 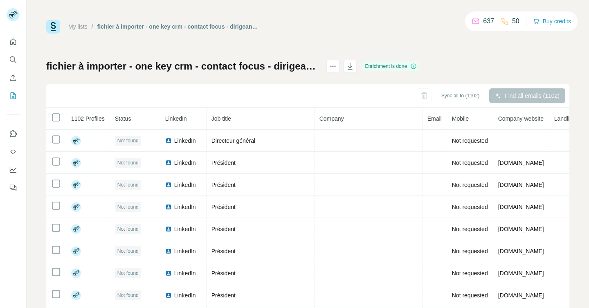 What do you see at coordinates (391, 66) in the screenshot?
I see `div: Enrichment is done` at bounding box center [391, 66].